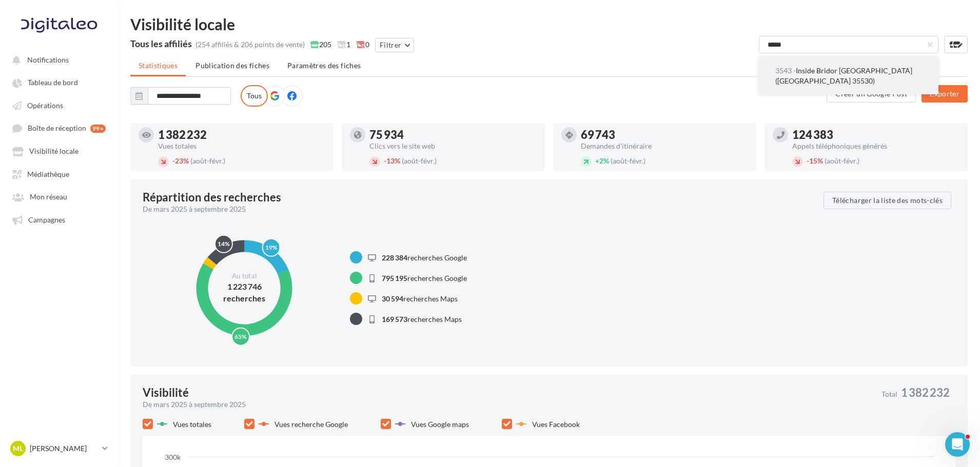 The image size is (980, 467). What do you see at coordinates (549, 24) in the screenshot?
I see `div: Visibilité locale` at bounding box center [549, 24].